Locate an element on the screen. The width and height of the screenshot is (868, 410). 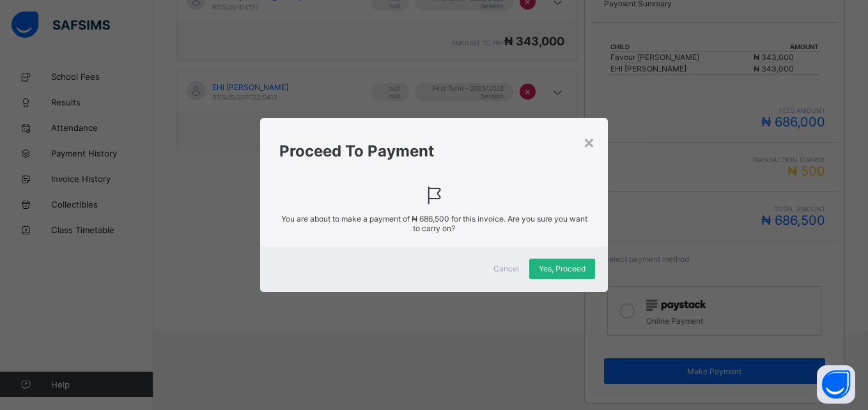
span: ₦ 686,500 is located at coordinates (430, 218).